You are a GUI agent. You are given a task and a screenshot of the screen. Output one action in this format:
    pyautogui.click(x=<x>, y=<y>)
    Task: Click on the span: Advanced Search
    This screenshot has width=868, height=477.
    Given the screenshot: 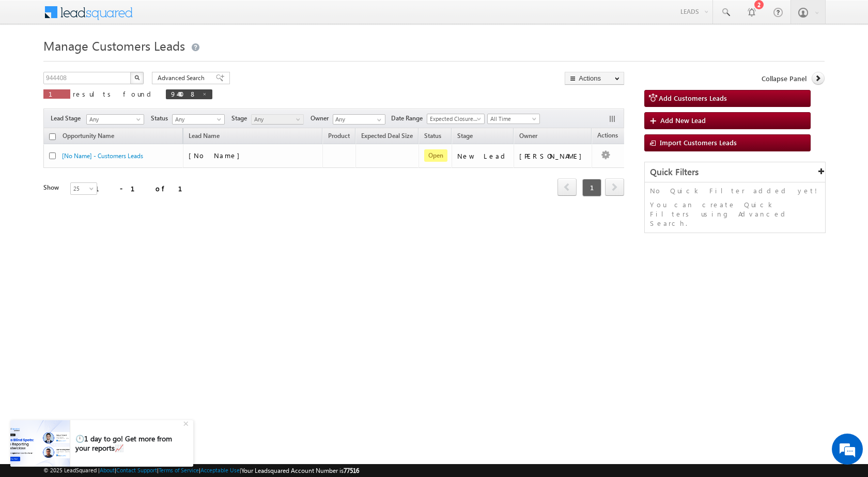 What is the action you would take?
    pyautogui.click(x=182, y=78)
    